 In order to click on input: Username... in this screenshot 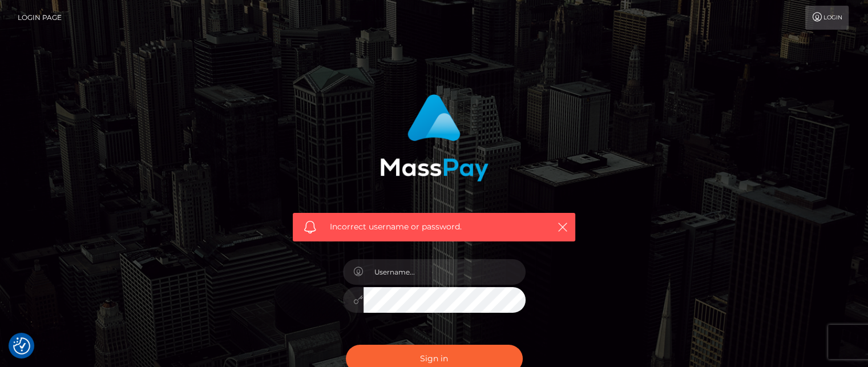, I will do `click(444, 271)`.